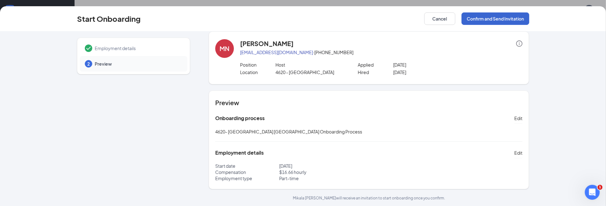 Image resolution: width=606 pixels, height=206 pixels. I want to click on h5: Employment details, so click(240, 153).